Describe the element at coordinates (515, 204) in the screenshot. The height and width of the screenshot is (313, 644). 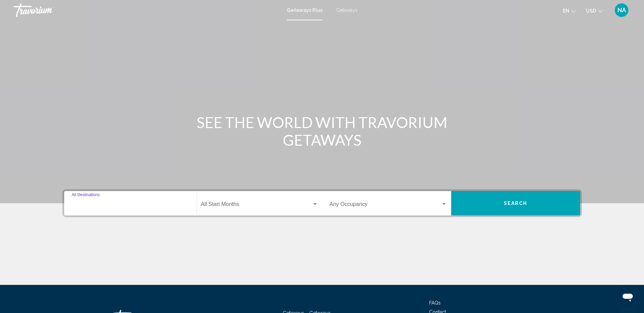
I see `span: Search` at that location.